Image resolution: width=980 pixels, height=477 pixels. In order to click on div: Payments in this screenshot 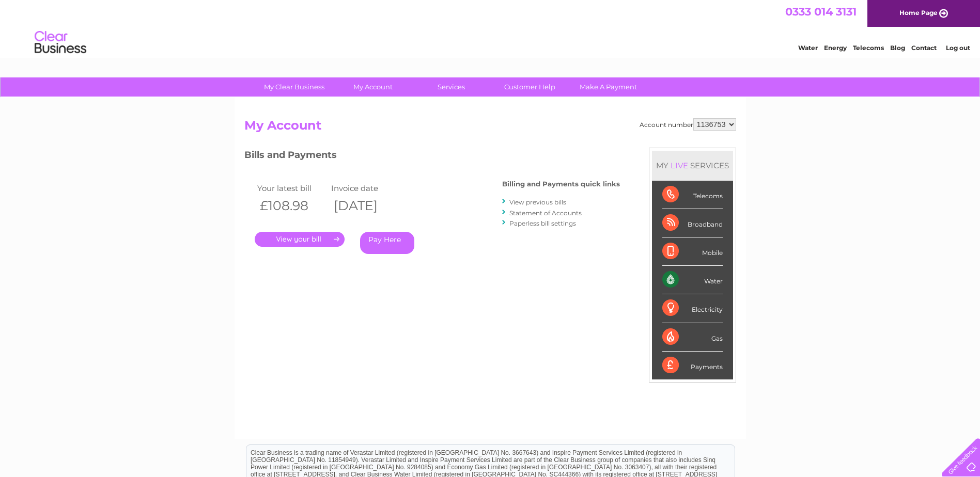, I will do `click(692, 366)`.